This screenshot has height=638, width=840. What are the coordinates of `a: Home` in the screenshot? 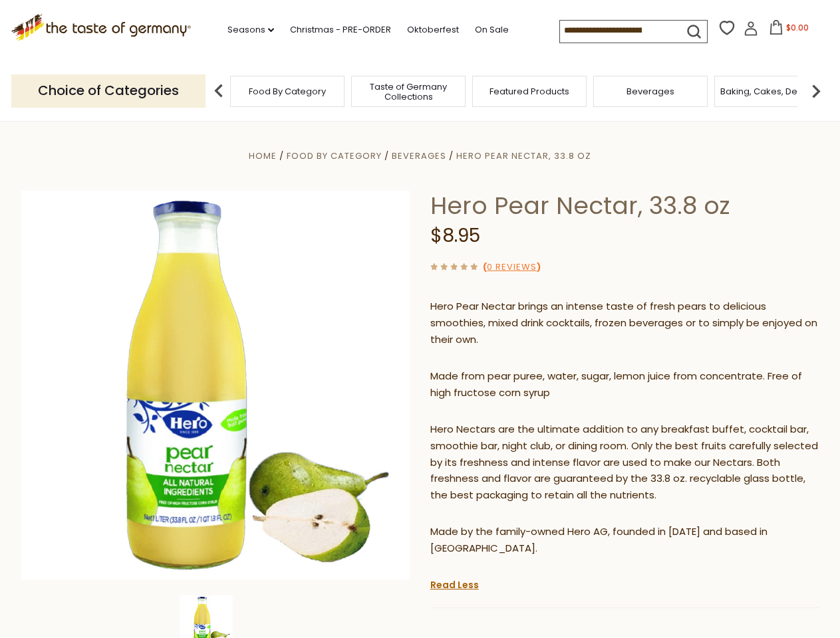 It's located at (263, 155).